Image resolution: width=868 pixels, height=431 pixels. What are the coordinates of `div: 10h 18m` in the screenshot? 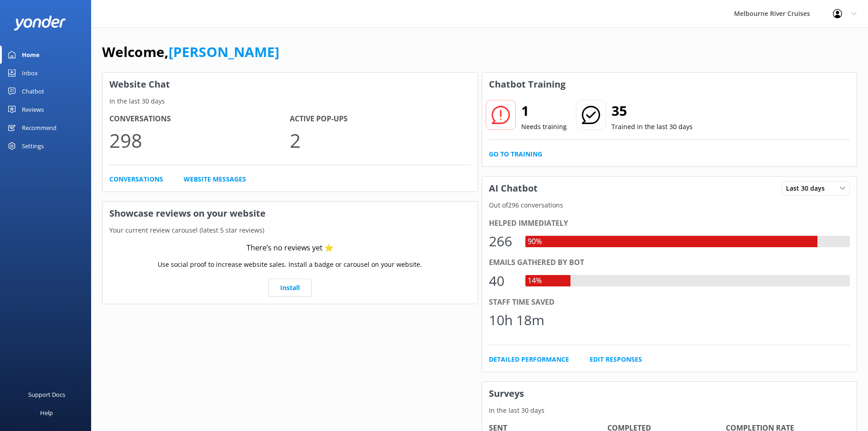 It's located at (517, 321).